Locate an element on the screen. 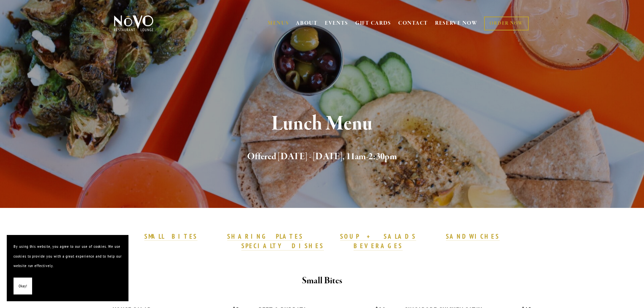  h1: Lunch Menu is located at coordinates (322, 124).